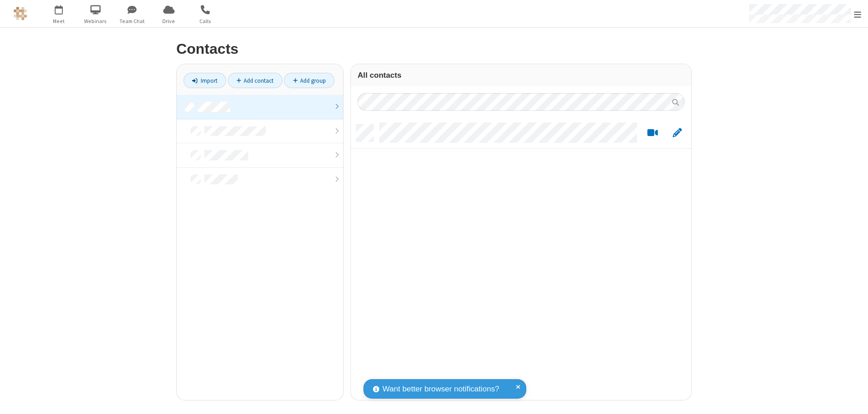 The height and width of the screenshot is (414, 868). Describe the element at coordinates (652, 133) in the screenshot. I see `button: Start a video meeting` at that location.